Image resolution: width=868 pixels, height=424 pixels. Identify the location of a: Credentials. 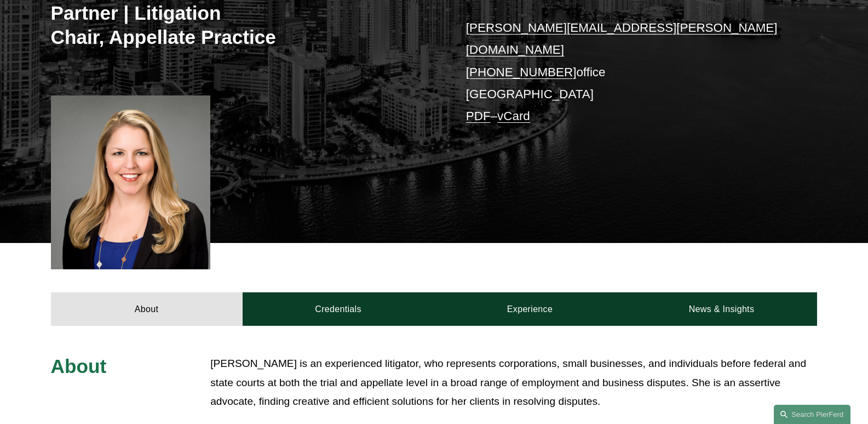
(339, 308).